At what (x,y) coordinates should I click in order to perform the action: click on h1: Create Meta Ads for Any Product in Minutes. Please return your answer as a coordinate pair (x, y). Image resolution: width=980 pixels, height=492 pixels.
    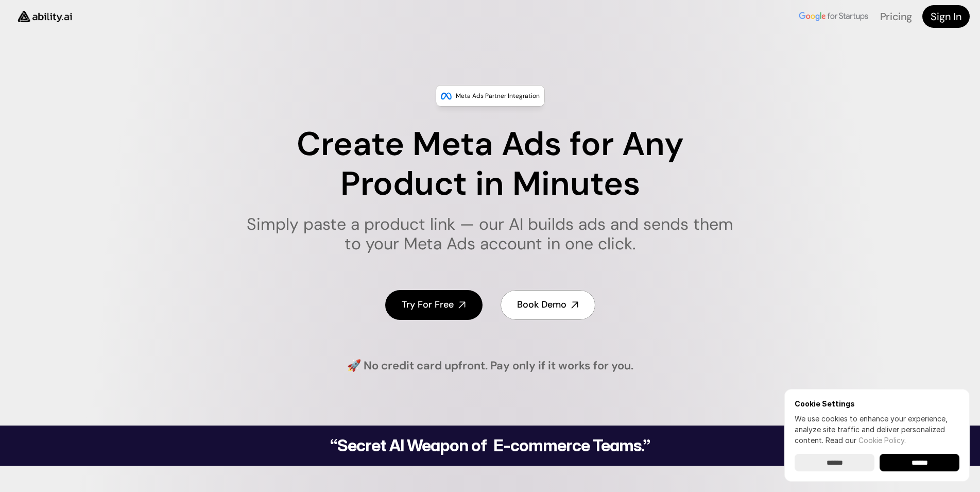
    Looking at the image, I should click on (490, 164).